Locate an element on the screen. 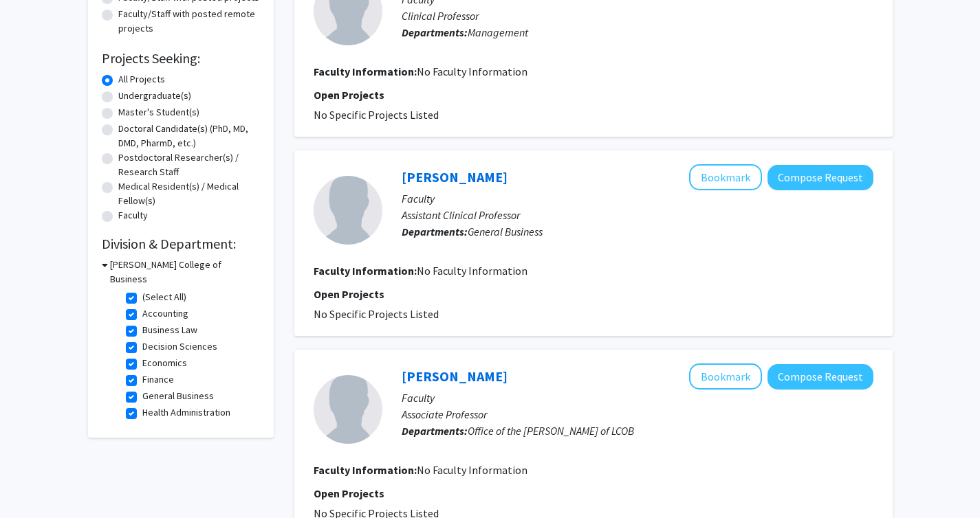 The image size is (980, 518). label: Faculty is located at coordinates (133, 215).